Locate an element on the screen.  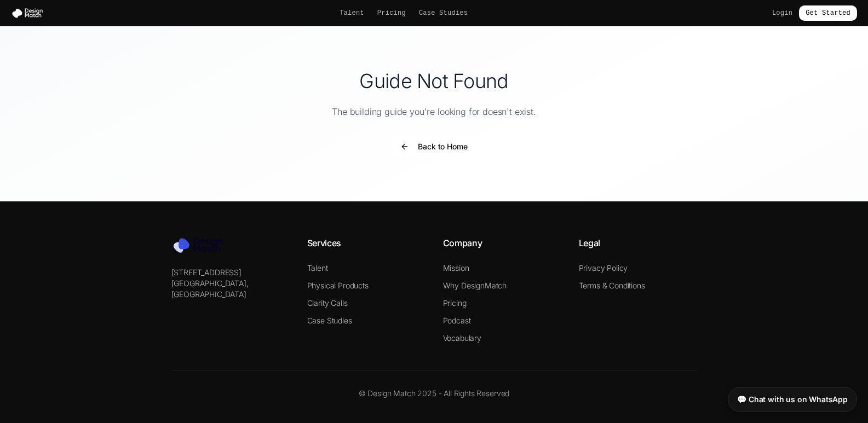
a: Vocabulary is located at coordinates (462, 338).